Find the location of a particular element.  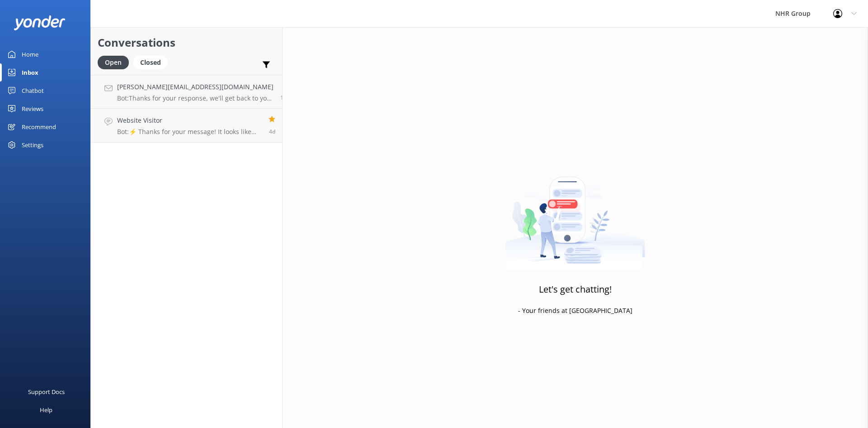

div: Chatbot is located at coordinates (33, 91).